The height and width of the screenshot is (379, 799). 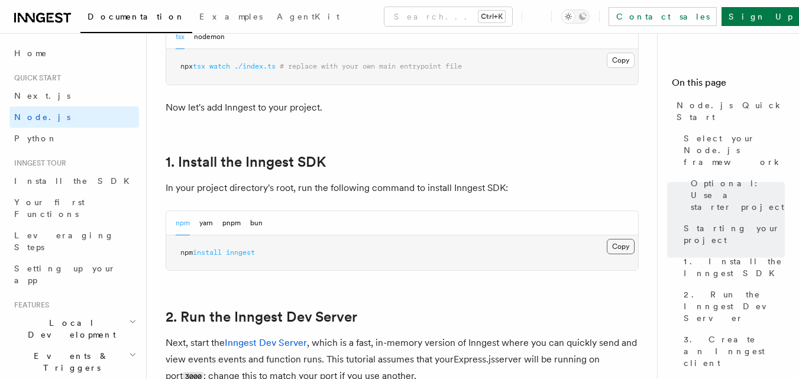 What do you see at coordinates (38, 163) in the screenshot?
I see `span: Inngest tour` at bounding box center [38, 163].